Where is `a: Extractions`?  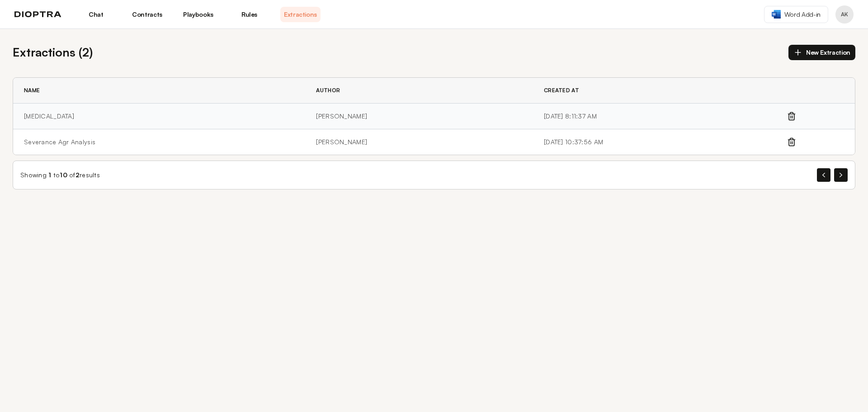
a: Extractions is located at coordinates (300, 15).